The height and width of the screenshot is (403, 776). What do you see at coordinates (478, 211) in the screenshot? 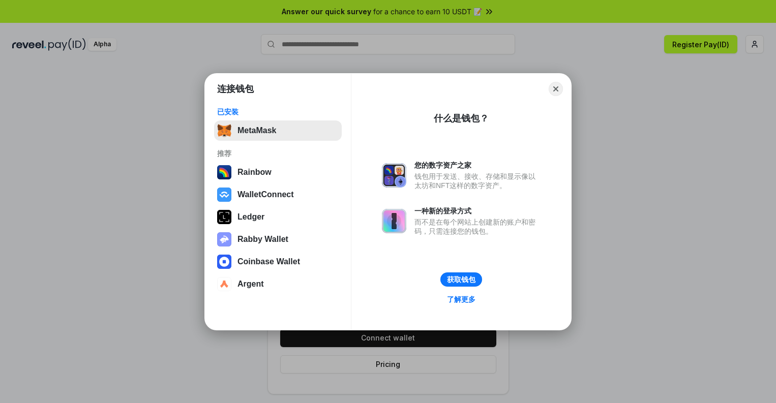
I see `div: 一种新的登录方式` at bounding box center [478, 211].